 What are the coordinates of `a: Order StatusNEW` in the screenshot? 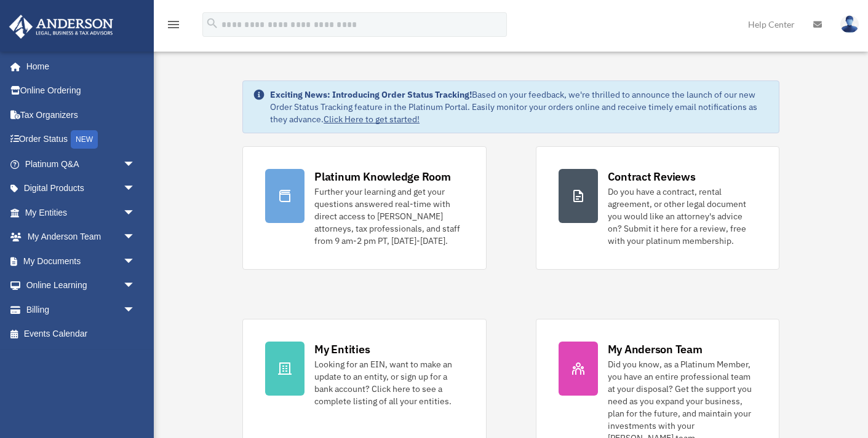 It's located at (82, 140).